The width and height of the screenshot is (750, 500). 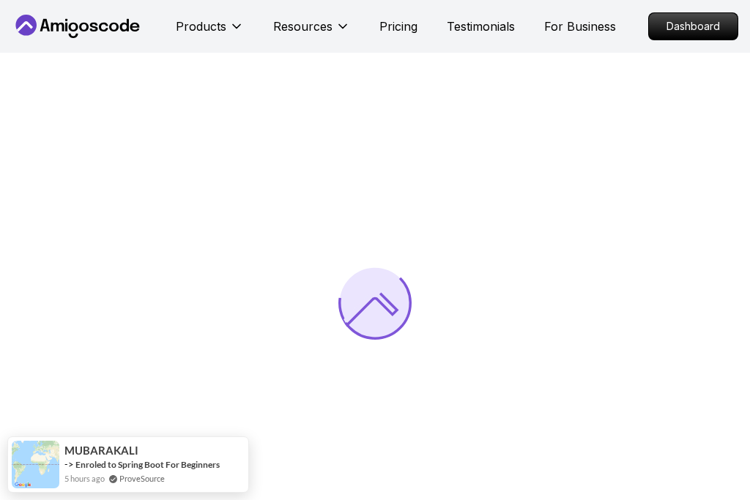 I want to click on a: Enroled to Spring Boot For Beginners, so click(x=147, y=464).